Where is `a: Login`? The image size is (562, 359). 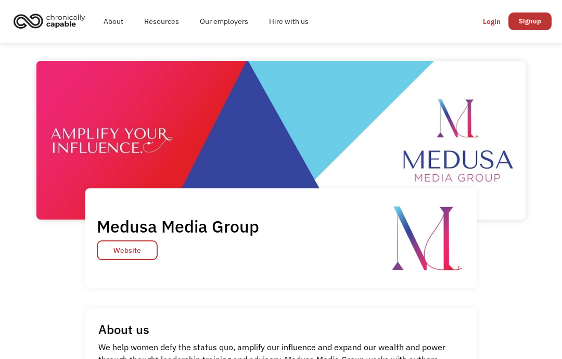
a: Login is located at coordinates (492, 21).